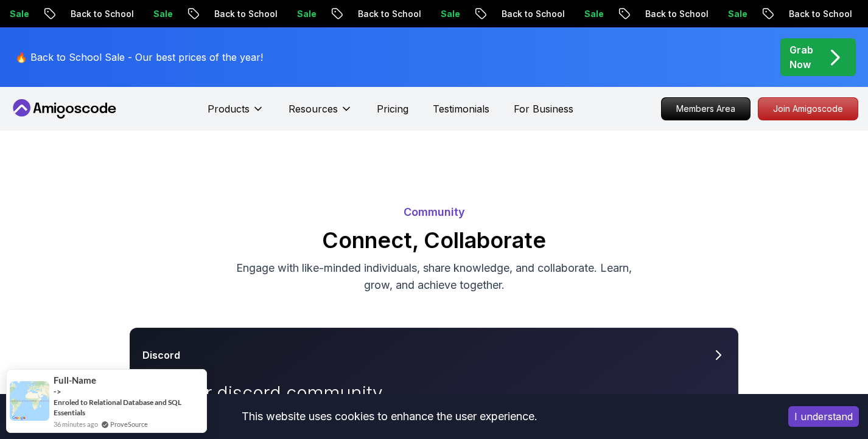  Describe the element at coordinates (75, 380) in the screenshot. I see `span: Full-Name` at that location.